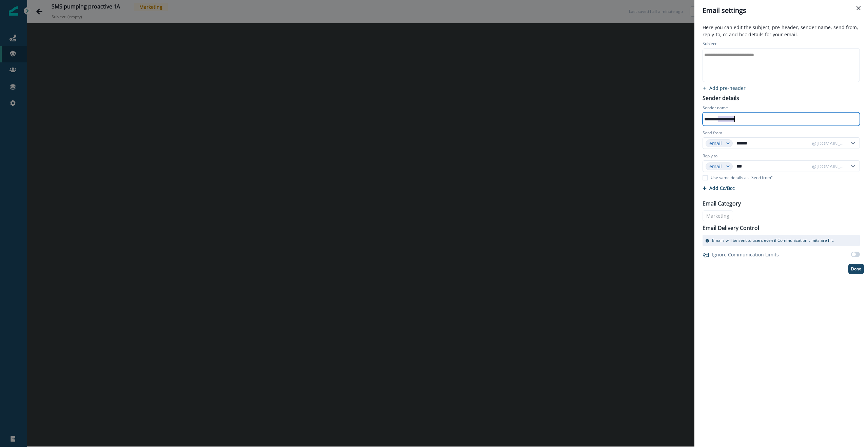  Describe the element at coordinates (715, 109) in the screenshot. I see `p: Sender name` at that location.